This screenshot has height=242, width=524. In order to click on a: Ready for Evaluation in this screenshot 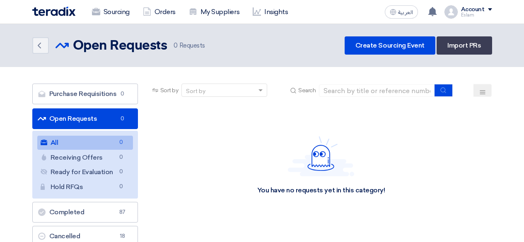, I will do `click(85, 172)`.